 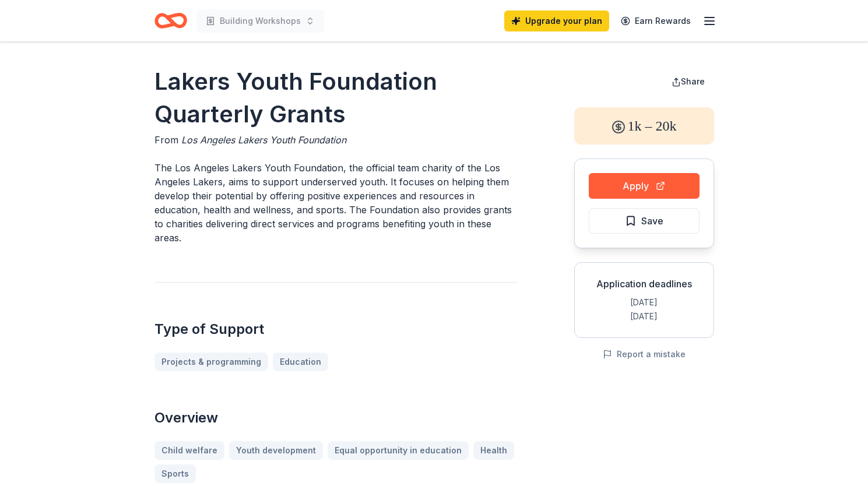 I want to click on div: 1k – 20k, so click(x=645, y=126).